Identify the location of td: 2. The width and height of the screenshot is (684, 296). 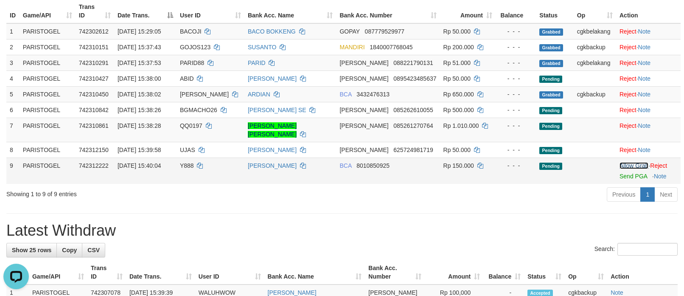
(13, 47).